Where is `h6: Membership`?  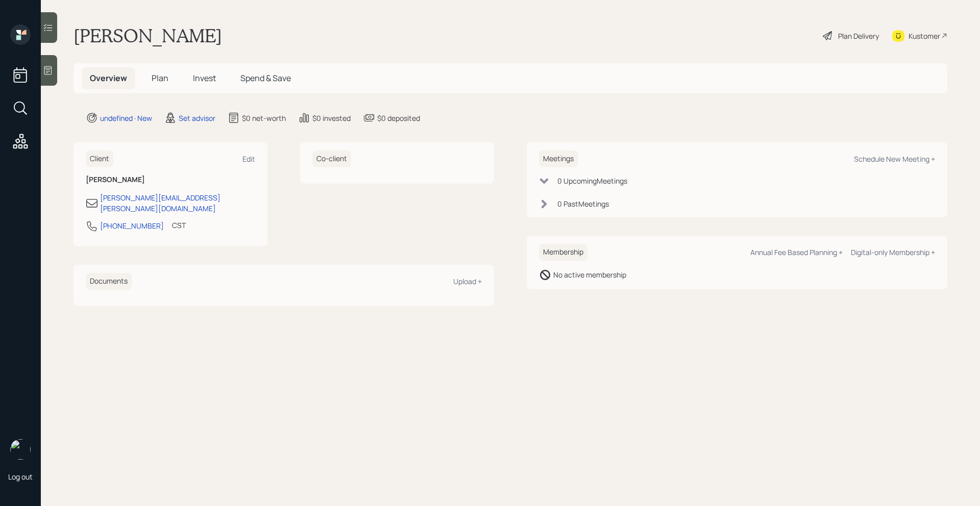
h6: Membership is located at coordinates (563, 252).